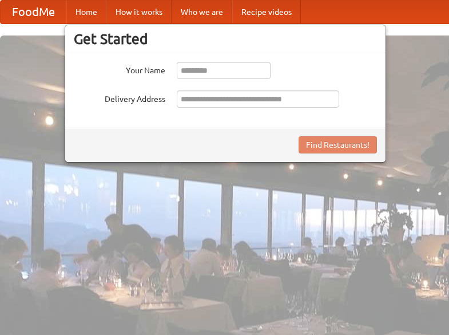 The height and width of the screenshot is (335, 449). Describe the element at coordinates (267, 12) in the screenshot. I see `a: Recipe videos` at that location.